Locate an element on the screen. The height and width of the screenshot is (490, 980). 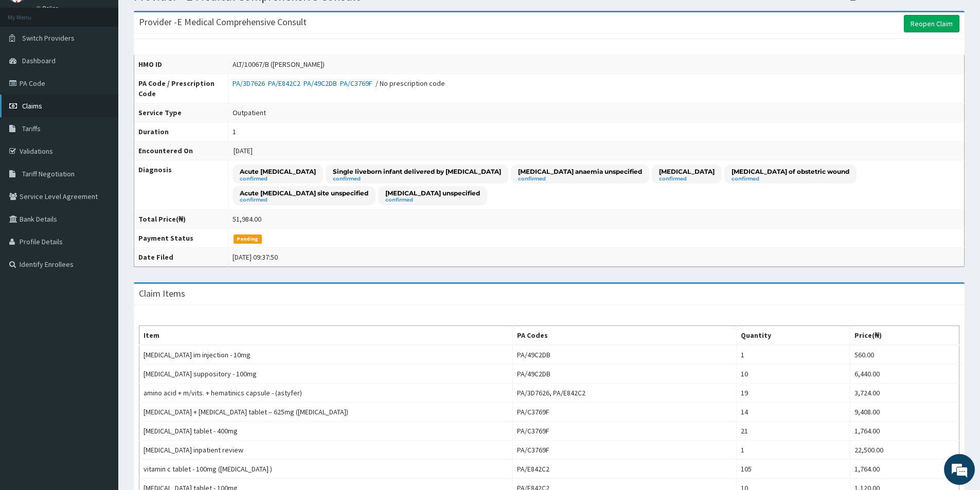
th: Payment Status is located at coordinates (181, 238).